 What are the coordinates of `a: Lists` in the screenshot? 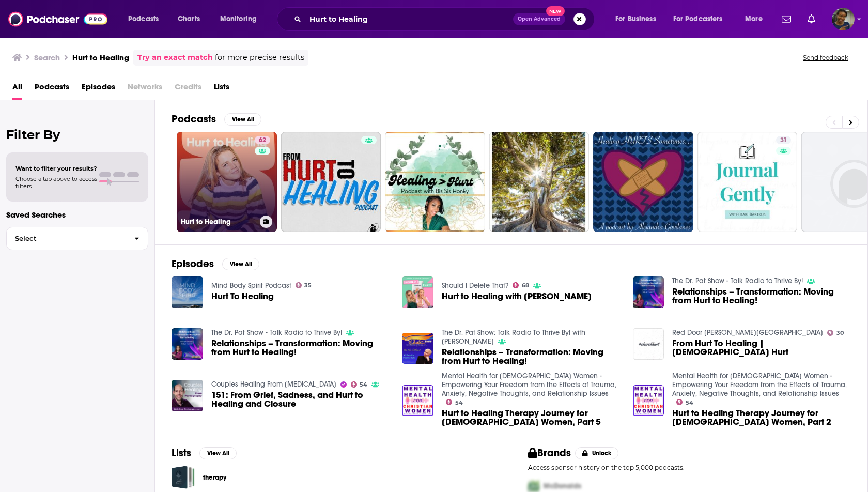 It's located at (221, 89).